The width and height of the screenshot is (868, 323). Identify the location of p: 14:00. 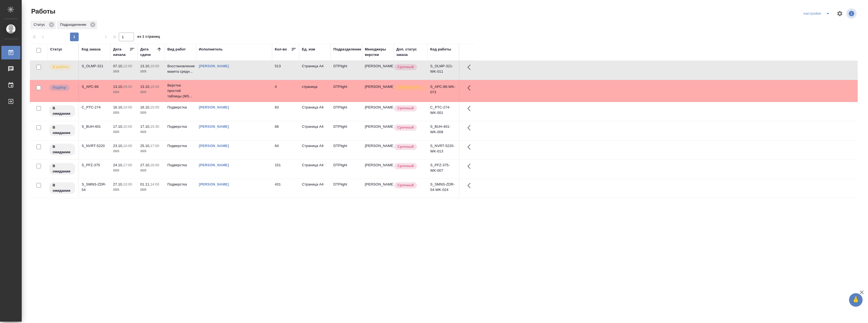
(155, 184).